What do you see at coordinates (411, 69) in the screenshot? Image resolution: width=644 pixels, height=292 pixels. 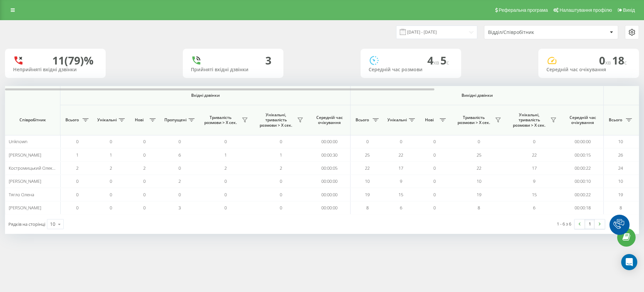 I see `div: Середній час розмови` at bounding box center [411, 69].